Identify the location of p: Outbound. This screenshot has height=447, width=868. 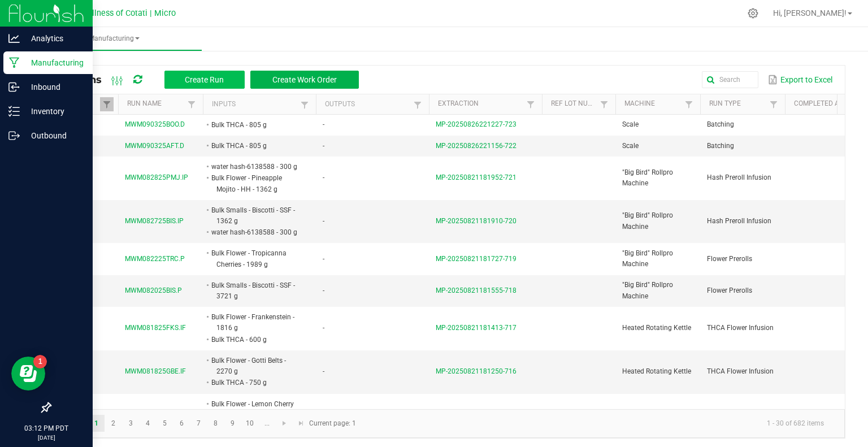
(54, 136).